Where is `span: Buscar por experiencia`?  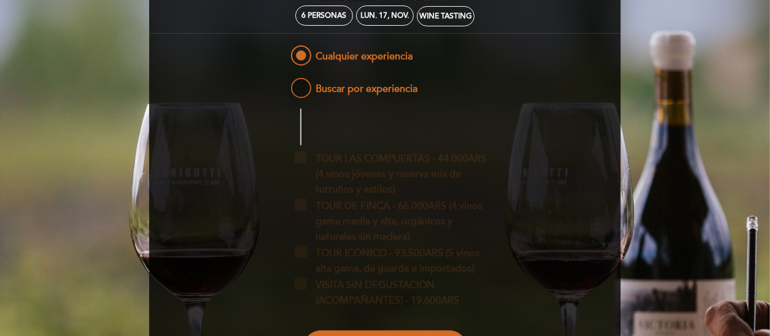 span: Buscar por experiencia is located at coordinates (353, 83).